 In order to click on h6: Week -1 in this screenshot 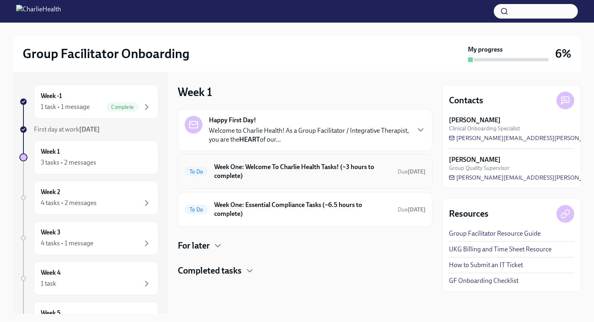, I will do `click(51, 96)`.